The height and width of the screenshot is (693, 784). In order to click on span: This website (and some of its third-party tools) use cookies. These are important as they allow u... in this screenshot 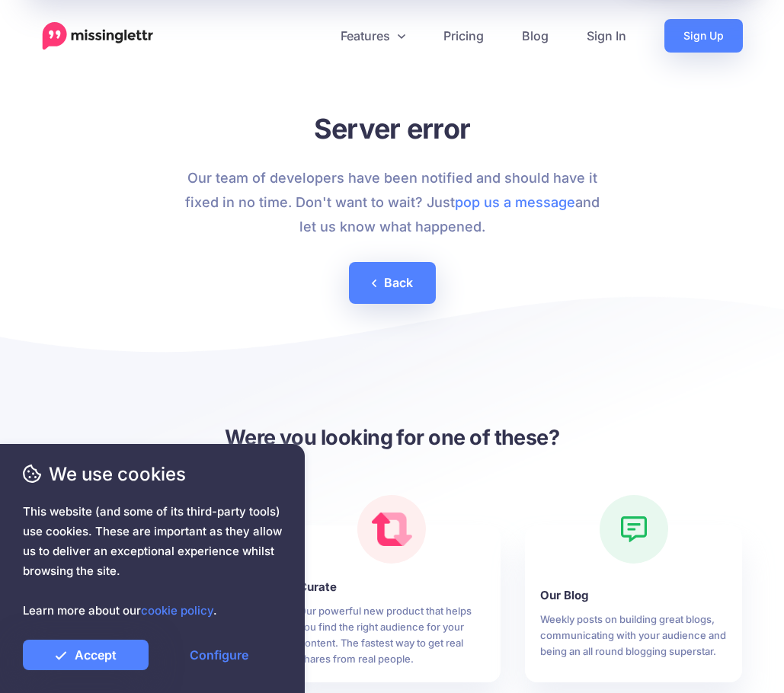, I will do `click(152, 561)`.